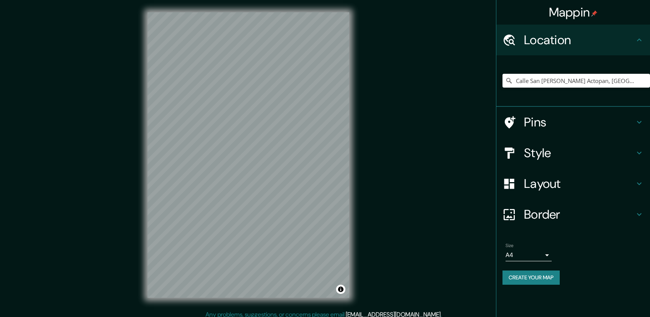  What do you see at coordinates (341, 289) in the screenshot?
I see `button: Toggle attribution` at bounding box center [341, 289].